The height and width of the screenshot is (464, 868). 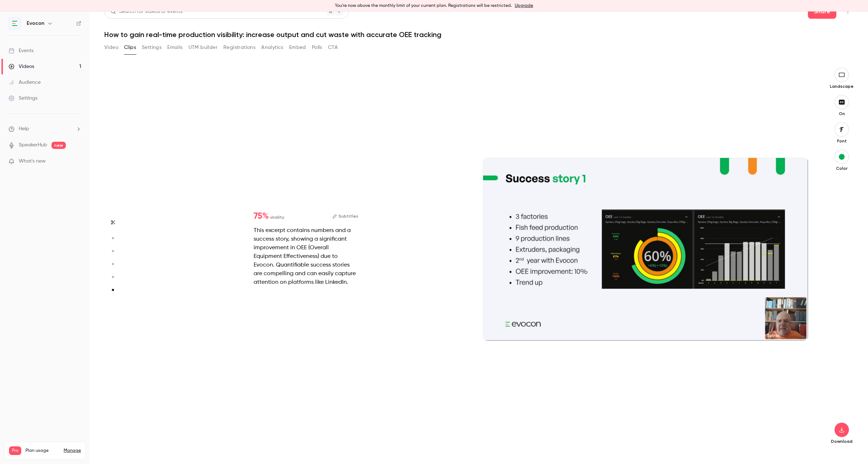 What do you see at coordinates (14, 23) in the screenshot?
I see `img: Evocon` at bounding box center [14, 23].